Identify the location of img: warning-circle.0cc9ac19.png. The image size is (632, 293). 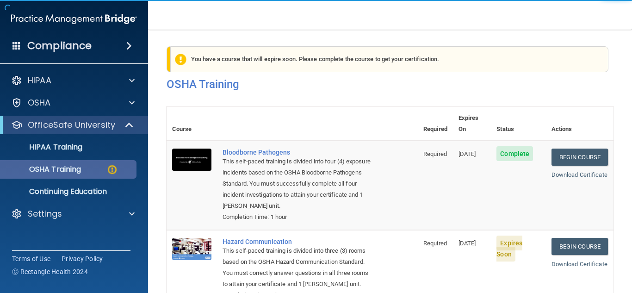
(112, 169).